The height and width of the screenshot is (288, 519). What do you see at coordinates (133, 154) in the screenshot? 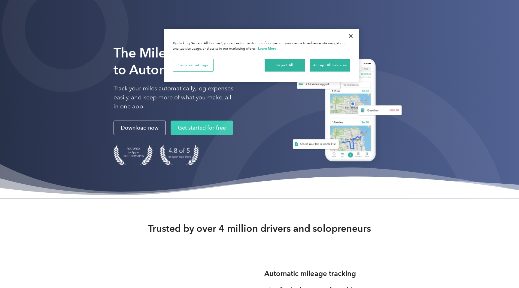
I see `img: Badge for Featured by Apple Best New Apps` at bounding box center [133, 154].